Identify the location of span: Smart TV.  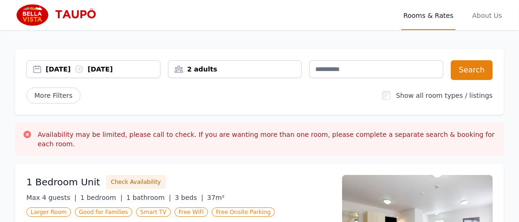
(153, 212).